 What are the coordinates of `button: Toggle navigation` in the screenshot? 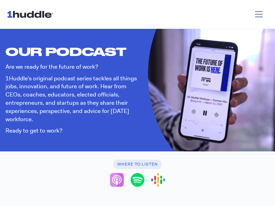 It's located at (259, 14).